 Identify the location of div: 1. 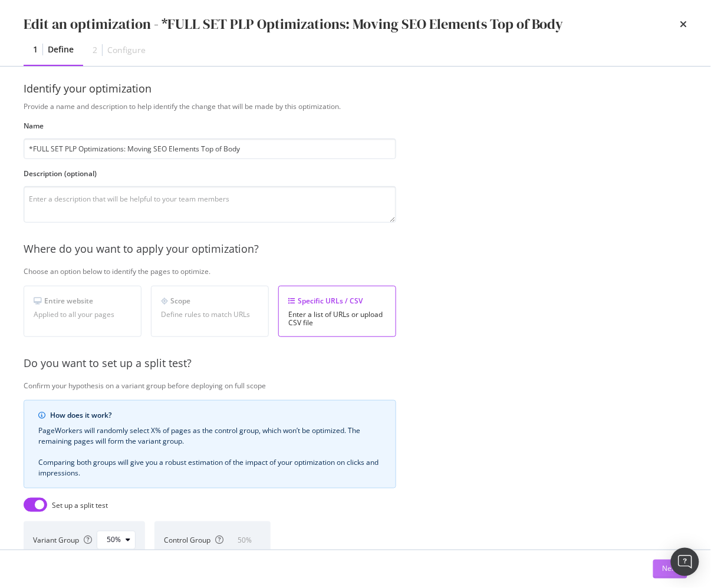
(36, 49).